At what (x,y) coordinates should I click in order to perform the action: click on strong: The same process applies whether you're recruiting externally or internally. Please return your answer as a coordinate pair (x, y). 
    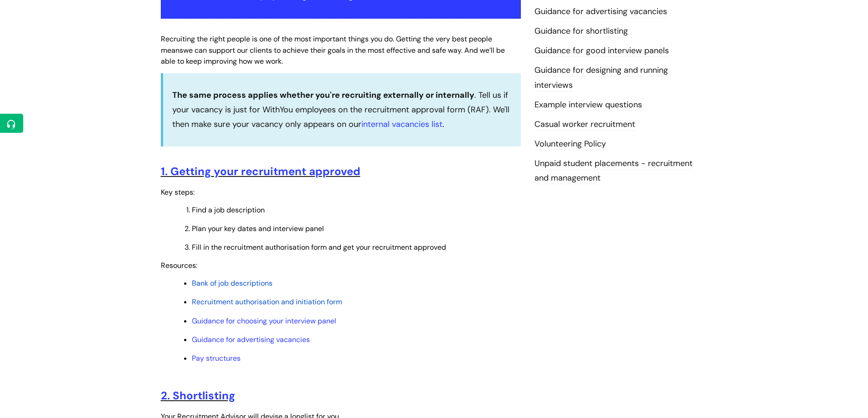
    Looking at the image, I should click on (323, 95).